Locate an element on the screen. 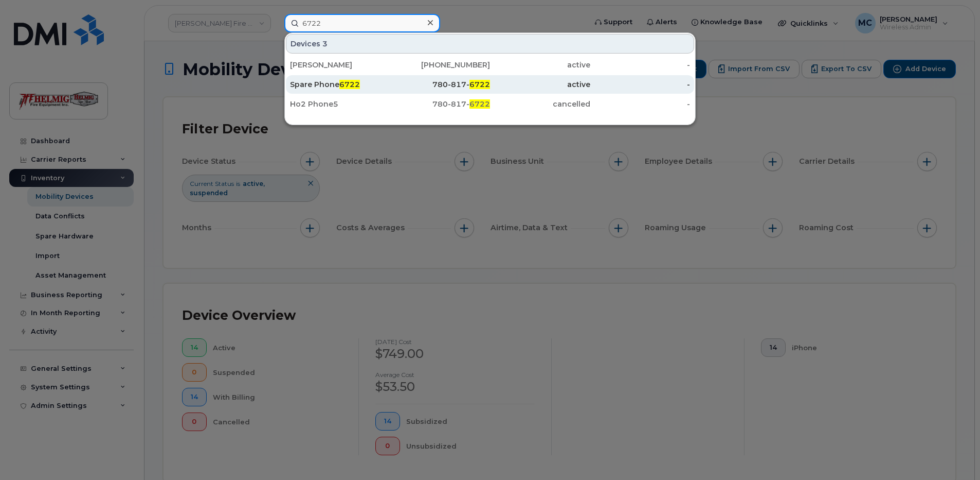 This screenshot has width=980, height=480. a: Ho2 Phone5780-817-6722cancelled- is located at coordinates (490, 104).